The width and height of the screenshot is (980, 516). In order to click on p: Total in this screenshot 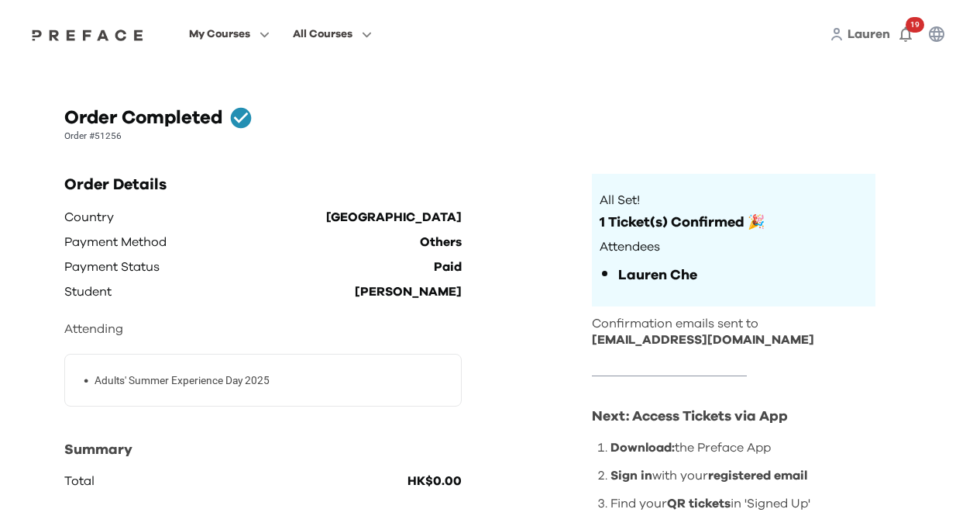, I will do `click(79, 481)`.